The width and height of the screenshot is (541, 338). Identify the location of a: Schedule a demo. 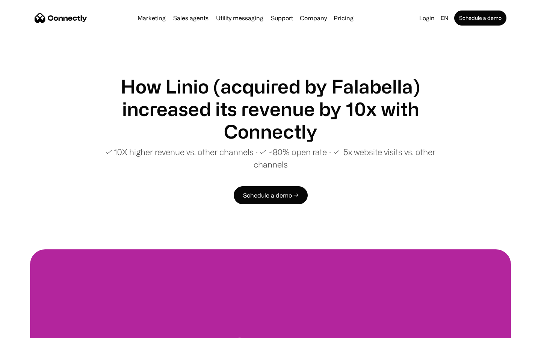
(480, 18).